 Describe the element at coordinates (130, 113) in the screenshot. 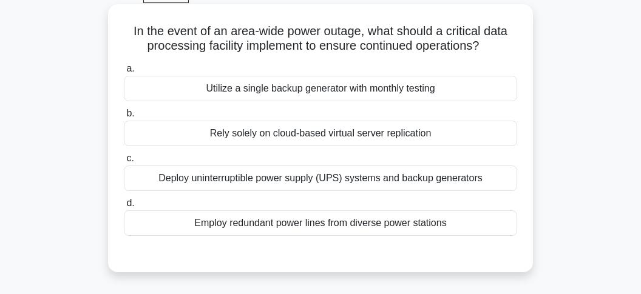

I see `span: b.` at that location.